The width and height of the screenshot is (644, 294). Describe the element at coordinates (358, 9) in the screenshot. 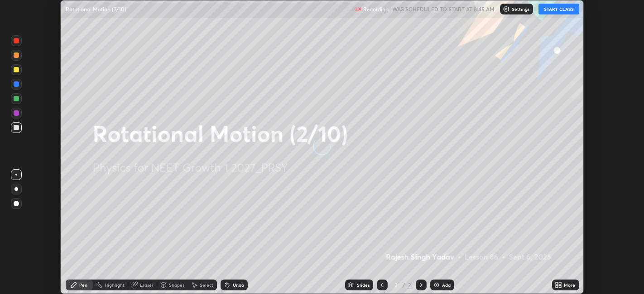

I see `img: recording.375f2c34.svg` at that location.